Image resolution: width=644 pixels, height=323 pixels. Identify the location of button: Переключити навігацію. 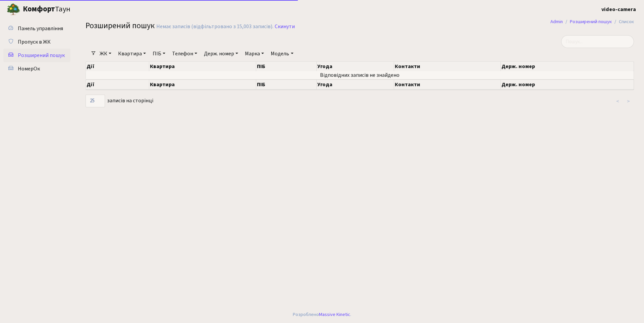
(92, 9).